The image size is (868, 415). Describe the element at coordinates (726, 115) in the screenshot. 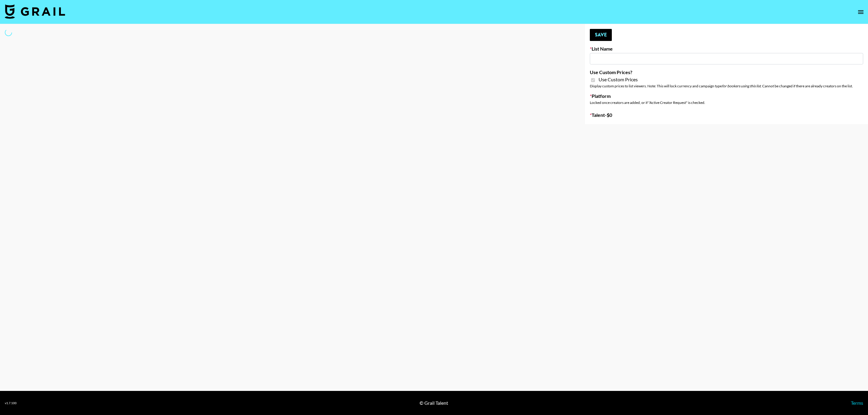

I see `label: Talent - $ 0` at that location.